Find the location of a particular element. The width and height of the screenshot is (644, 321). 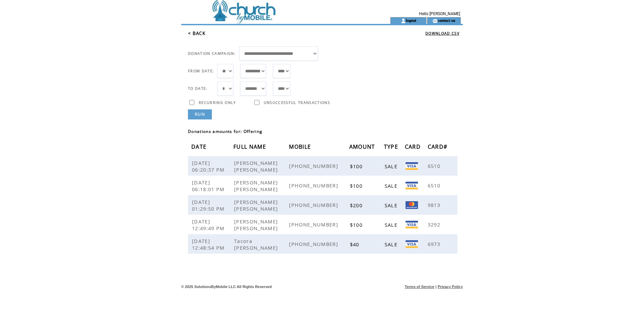

span: FULL NAME is located at coordinates (250, 147).